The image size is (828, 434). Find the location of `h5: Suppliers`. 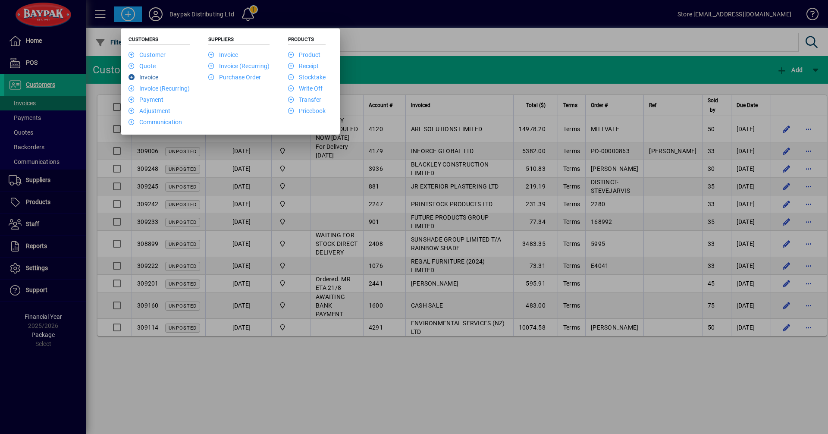

h5: Suppliers is located at coordinates (239, 41).